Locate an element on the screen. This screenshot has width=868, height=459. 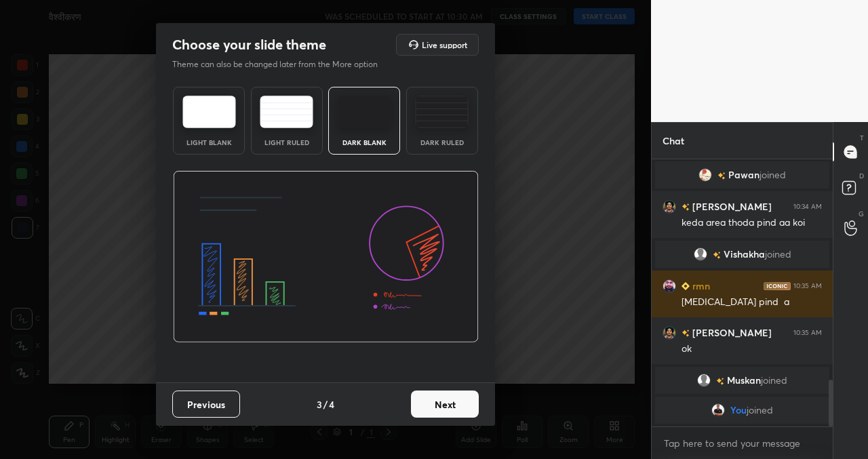
h5: Live support is located at coordinates (444, 44).